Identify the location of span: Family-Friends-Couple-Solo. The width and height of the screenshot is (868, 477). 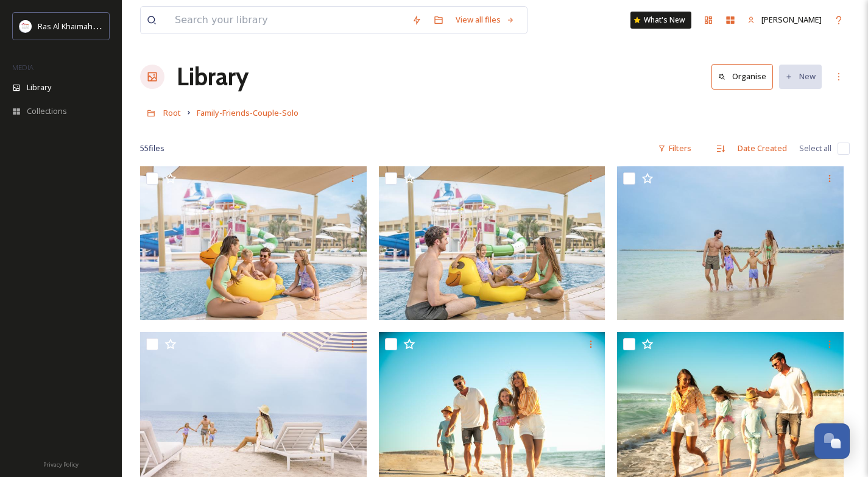
(248, 113).